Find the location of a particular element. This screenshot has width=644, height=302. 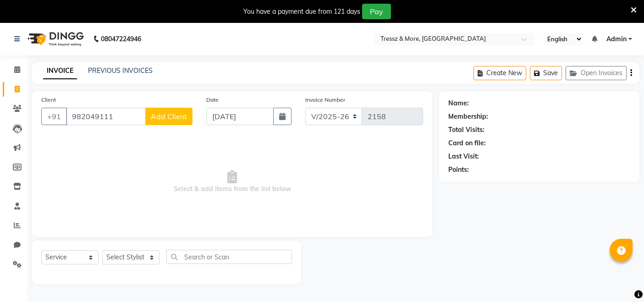

label: Date is located at coordinates (212, 100).